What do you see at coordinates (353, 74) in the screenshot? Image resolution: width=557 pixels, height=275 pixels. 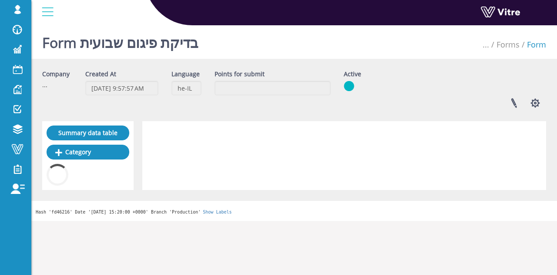 I see `label: Active` at bounding box center [353, 74].